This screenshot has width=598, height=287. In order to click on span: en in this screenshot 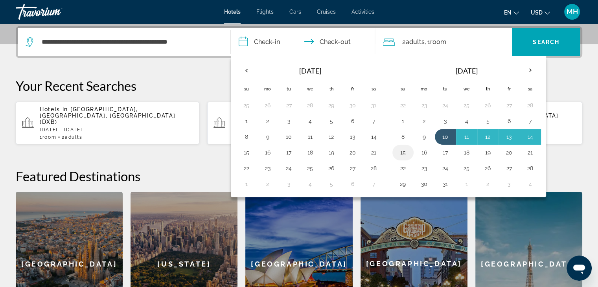, I will do `click(508, 13)`.